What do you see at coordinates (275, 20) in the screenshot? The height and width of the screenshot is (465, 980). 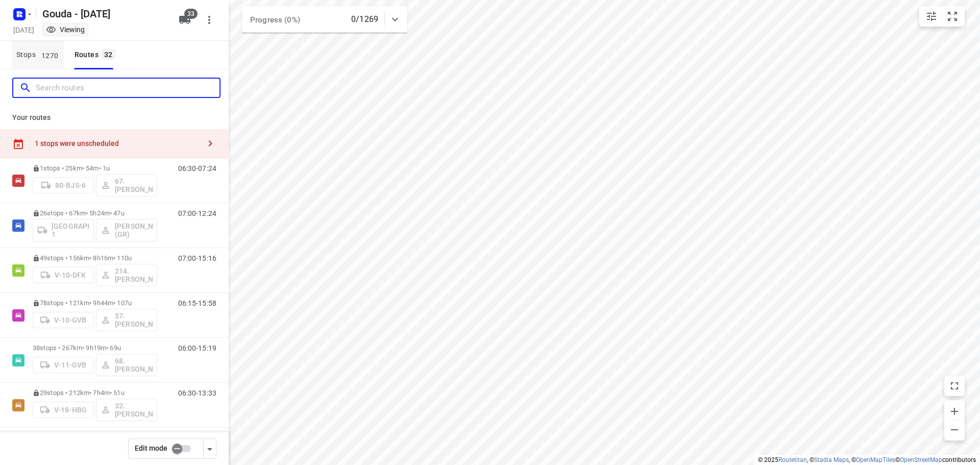 I see `span: Progress (0%)` at bounding box center [275, 20].